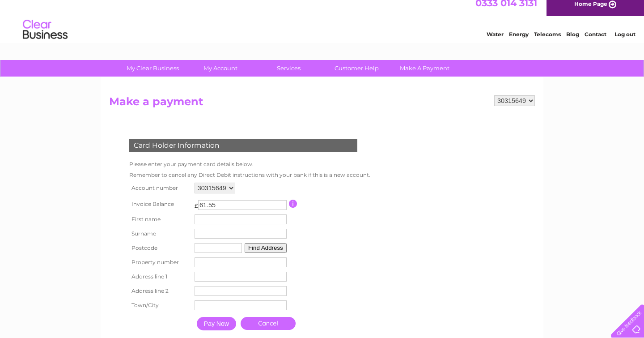  What do you see at coordinates (159, 263) in the screenshot?
I see `th: Property number` at bounding box center [159, 263].